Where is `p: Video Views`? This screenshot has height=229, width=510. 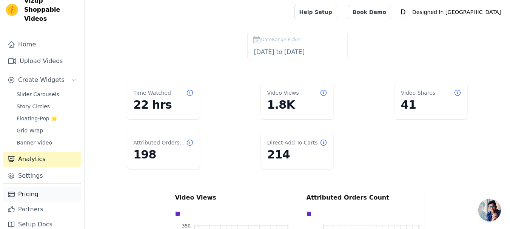
p: Video Views is located at coordinates (232, 198).